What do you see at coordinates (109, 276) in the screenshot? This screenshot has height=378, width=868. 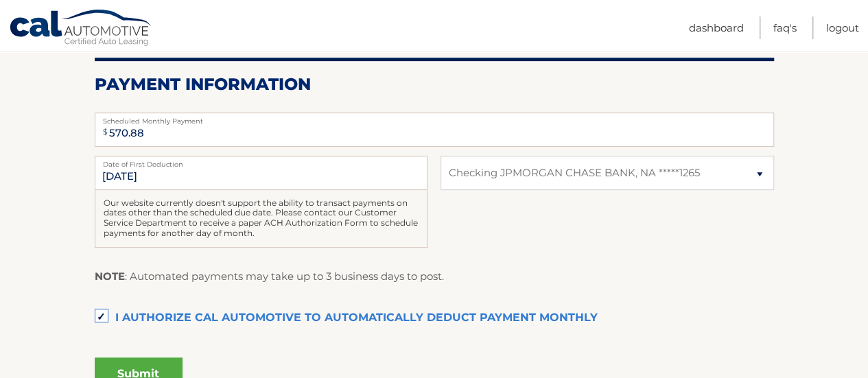 I see `strong: NOTE` at bounding box center [109, 276].